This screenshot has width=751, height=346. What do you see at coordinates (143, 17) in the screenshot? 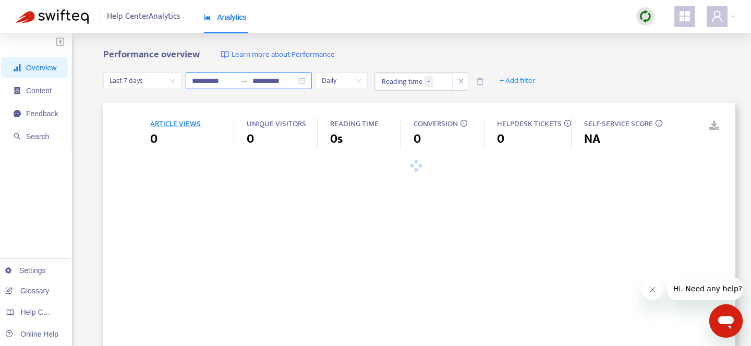
I see `span: Help Center Analytics` at bounding box center [143, 17].